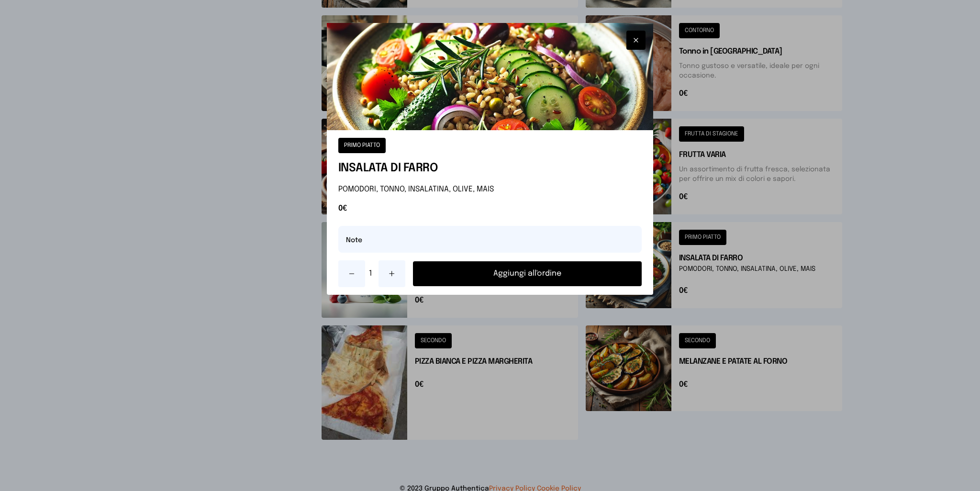 The image size is (980, 491). Describe the element at coordinates (490, 77) in the screenshot. I see `img: INSALATA DI FARRO` at that location.